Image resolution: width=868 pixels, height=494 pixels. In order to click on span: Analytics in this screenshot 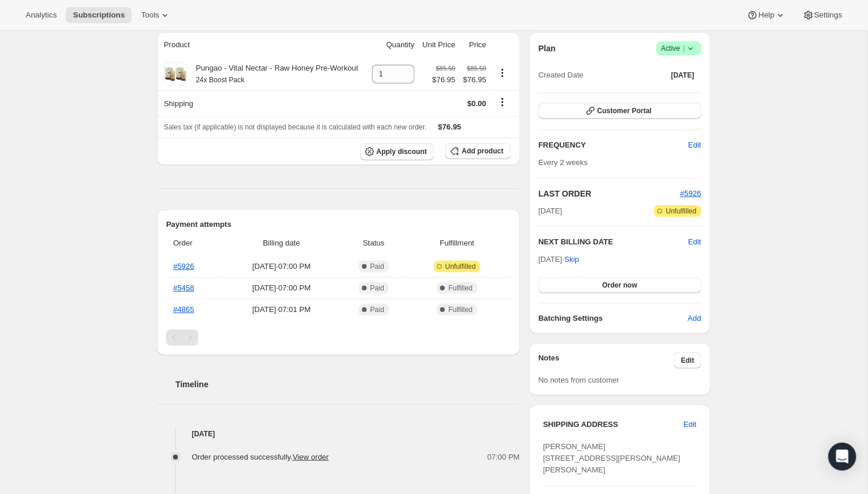, I will do `click(41, 16)`.